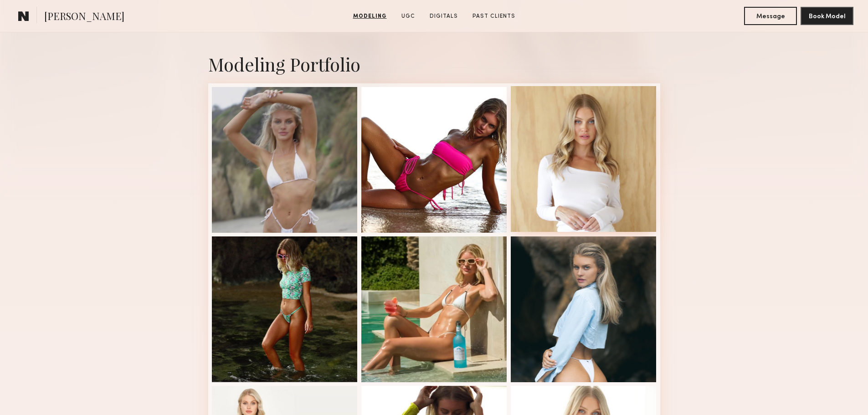  Describe the element at coordinates (434, 64) in the screenshot. I see `div: Modeling Portfolio` at that location.